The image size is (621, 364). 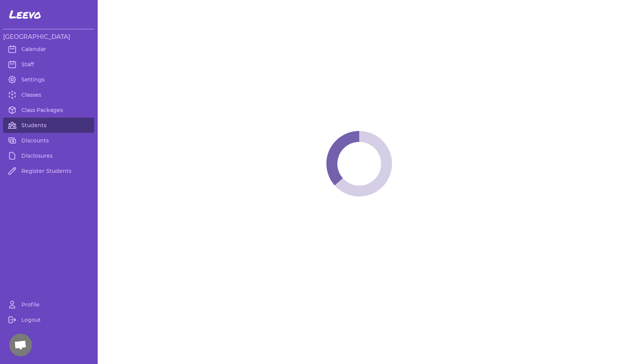 I want to click on a: Class Packages, so click(x=48, y=110).